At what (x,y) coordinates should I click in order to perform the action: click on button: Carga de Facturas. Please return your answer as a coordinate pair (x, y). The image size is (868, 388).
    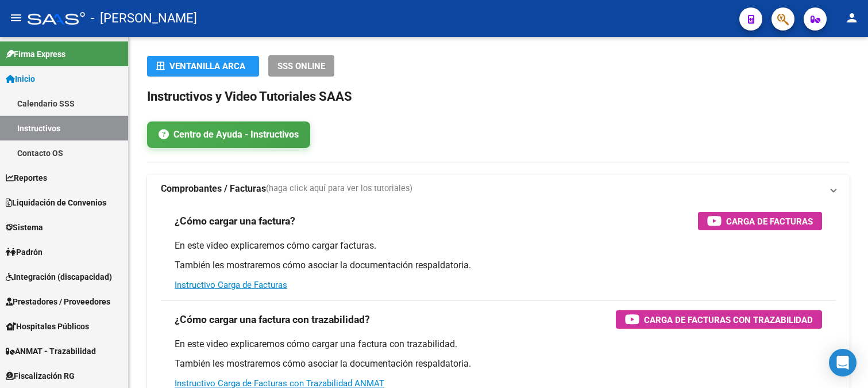
    Looking at the image, I should click on (760, 221).